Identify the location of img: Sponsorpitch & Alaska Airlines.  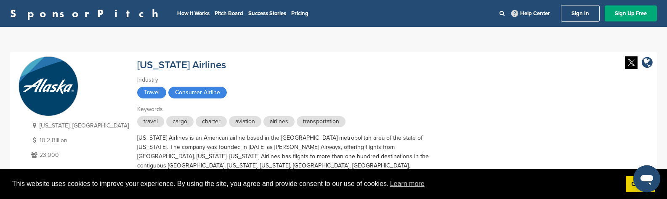
(48, 87).